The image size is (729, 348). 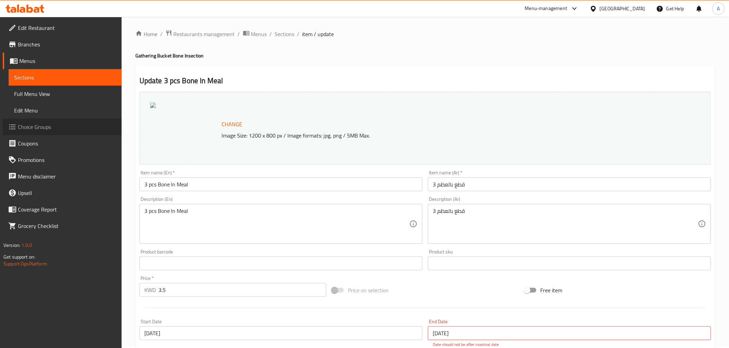 What do you see at coordinates (425, 56) in the screenshot?
I see `h4: Gathering Bucket Bone In section` at bounding box center [425, 56].